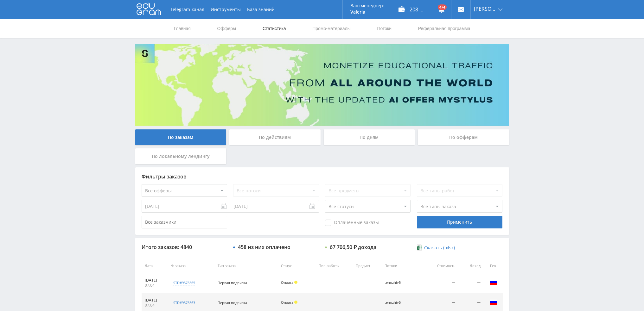 This screenshot has height=311, width=644. What do you see at coordinates (331, 28) in the screenshot?
I see `a: Промо-материалы` at bounding box center [331, 28].